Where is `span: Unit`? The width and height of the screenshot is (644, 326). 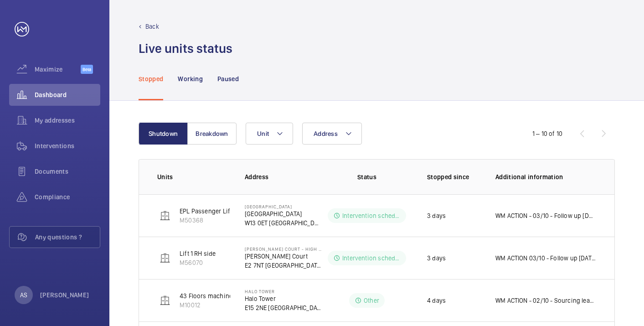
span: Unit is located at coordinates (263, 133).